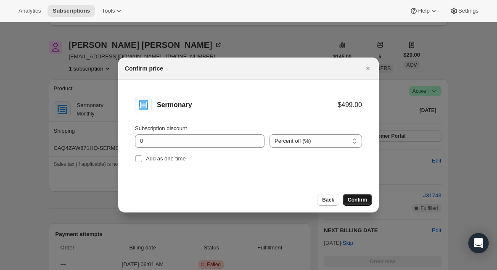 The height and width of the screenshot is (270, 497). What do you see at coordinates (424, 11) in the screenshot?
I see `span: Help` at bounding box center [424, 11].